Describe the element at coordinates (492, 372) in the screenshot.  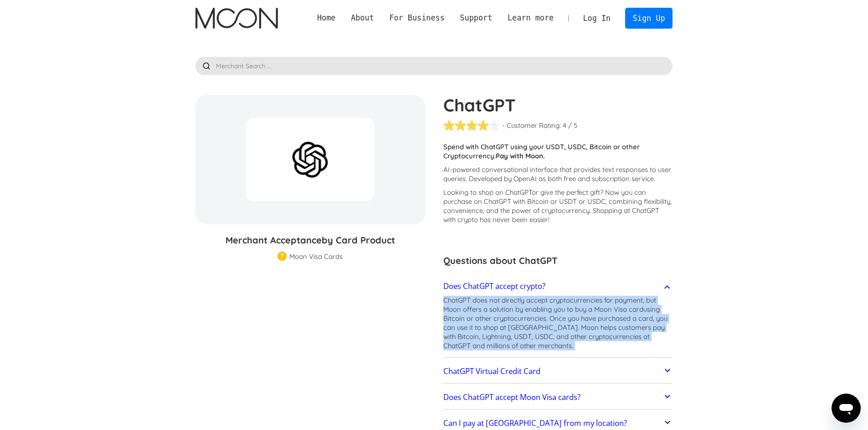
I see `h2: ChatGPT Virtual Credit Card` at that location.